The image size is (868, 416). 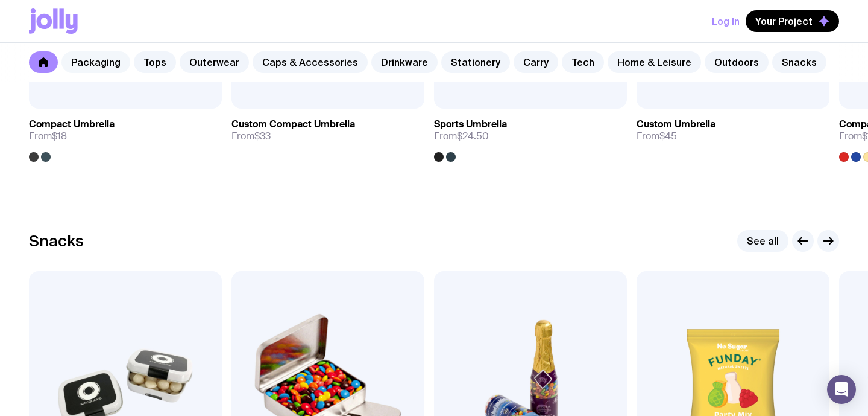 I want to click on a: Custom UmbrellaFrom$45, so click(x=733, y=130).